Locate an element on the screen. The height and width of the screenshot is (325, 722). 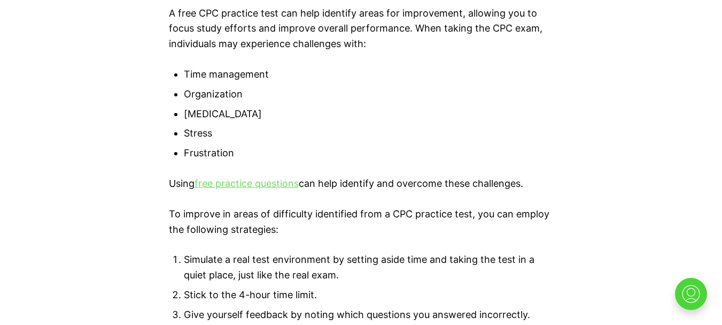
li: Simulate a real test environment by setting aside time and taking the test in a quiet place, just... is located at coordinates (369, 267).